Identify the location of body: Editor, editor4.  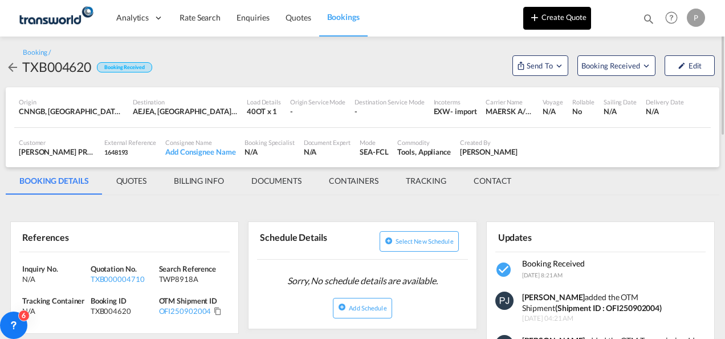
(104, 17).